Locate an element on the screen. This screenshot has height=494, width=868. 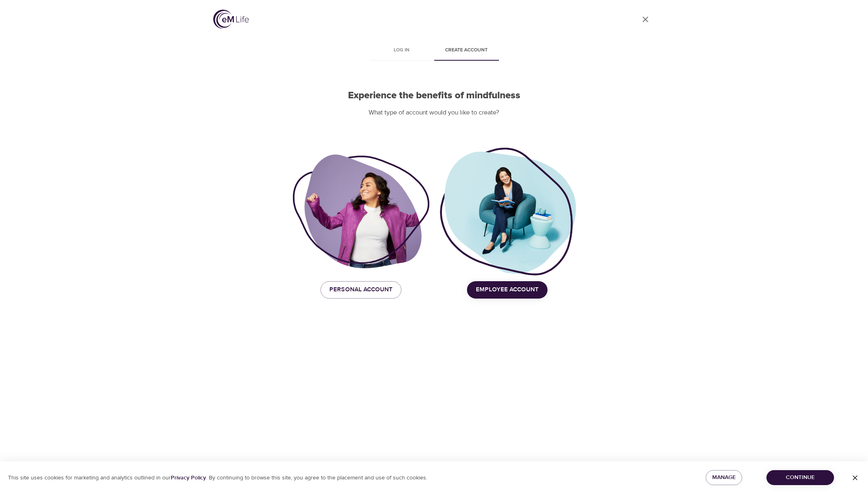
h2: Experience the benefits of mindfulness is located at coordinates (434, 95).